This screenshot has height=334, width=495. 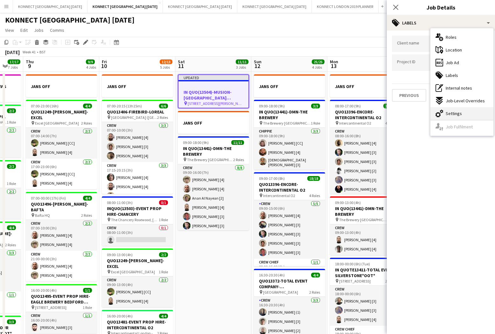 I want to click on h3: QUO13481-EVENT PROP HIRE-INTERCONTINENTAL O2, so click(x=137, y=325).